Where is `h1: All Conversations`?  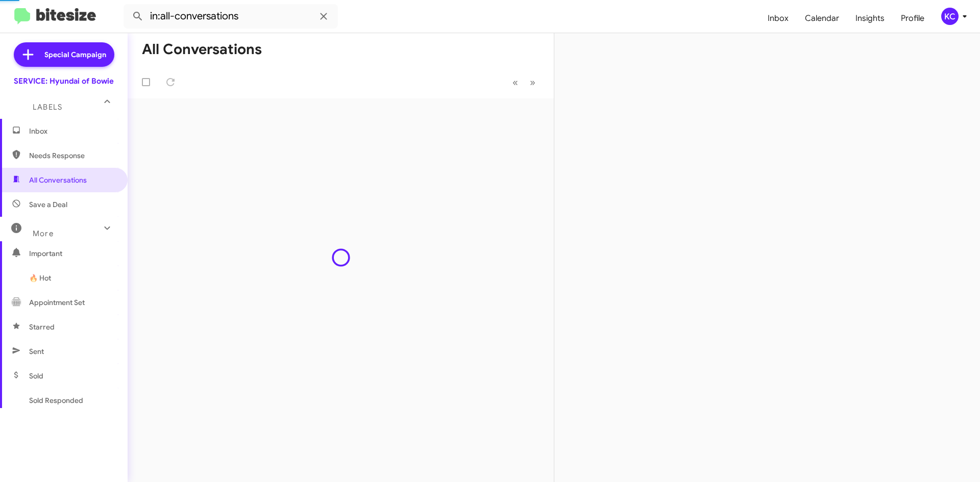
h1: All Conversations is located at coordinates (202, 50).